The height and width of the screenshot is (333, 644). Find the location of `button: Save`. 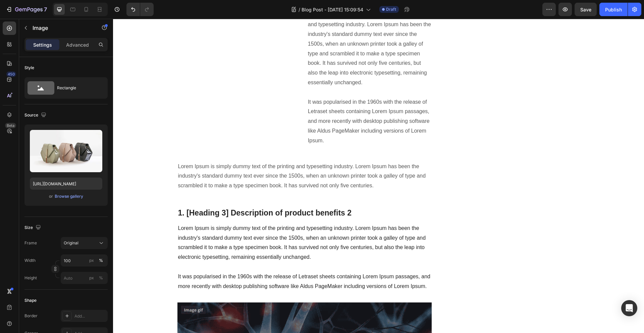

button: Save is located at coordinates (586, 9).